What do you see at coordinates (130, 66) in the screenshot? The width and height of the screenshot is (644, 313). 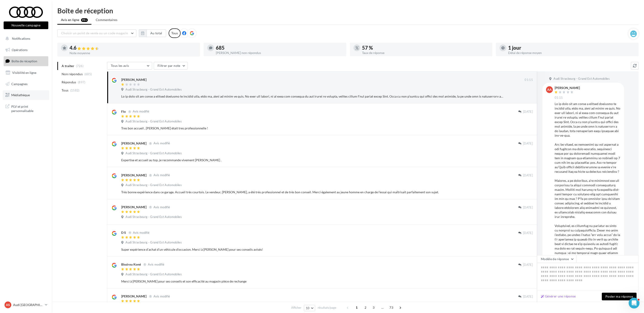 I see `button: Tous les avis` at bounding box center [130, 66].